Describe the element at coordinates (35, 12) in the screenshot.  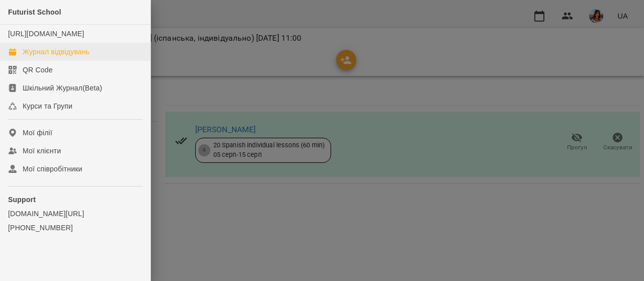
I see `span: Futurist School` at that location.